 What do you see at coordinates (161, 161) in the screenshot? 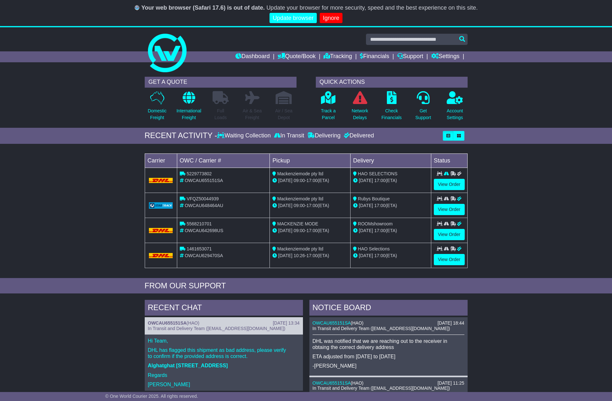
I see `td: Carrier` at bounding box center [161, 161].